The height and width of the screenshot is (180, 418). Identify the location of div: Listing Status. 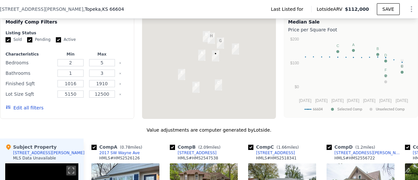
(67, 33).